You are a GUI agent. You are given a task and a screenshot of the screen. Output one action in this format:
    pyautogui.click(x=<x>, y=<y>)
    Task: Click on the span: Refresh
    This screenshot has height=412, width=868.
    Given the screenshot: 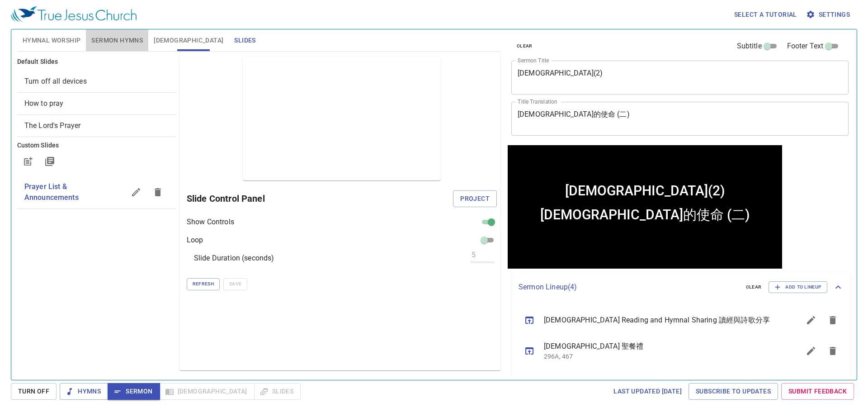 What is the action you would take?
    pyautogui.click(x=203, y=284)
    